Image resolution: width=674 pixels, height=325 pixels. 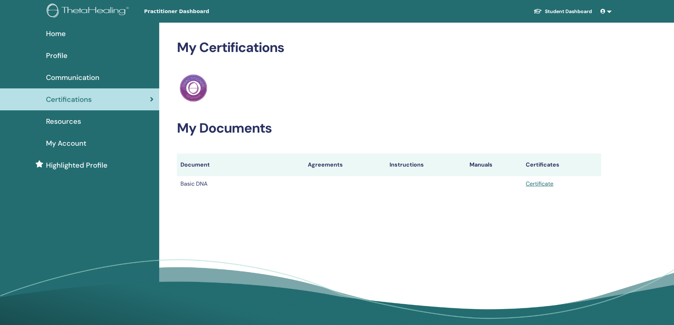 I want to click on span: Practitioner Dashboard, so click(x=197, y=11).